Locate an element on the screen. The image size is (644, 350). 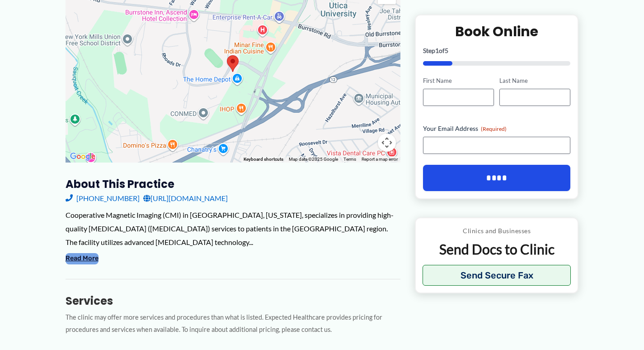
span: Map data ©2025 Google is located at coordinates (313, 159).